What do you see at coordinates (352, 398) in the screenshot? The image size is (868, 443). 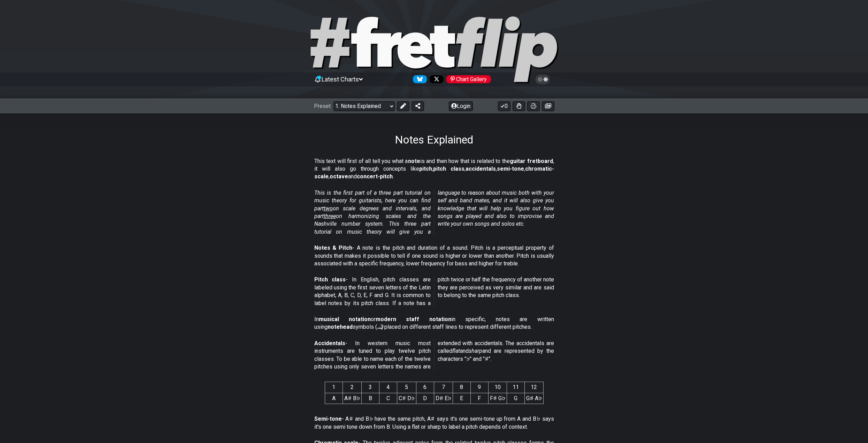 I see `td: A♯ B♭` at bounding box center [352, 398].